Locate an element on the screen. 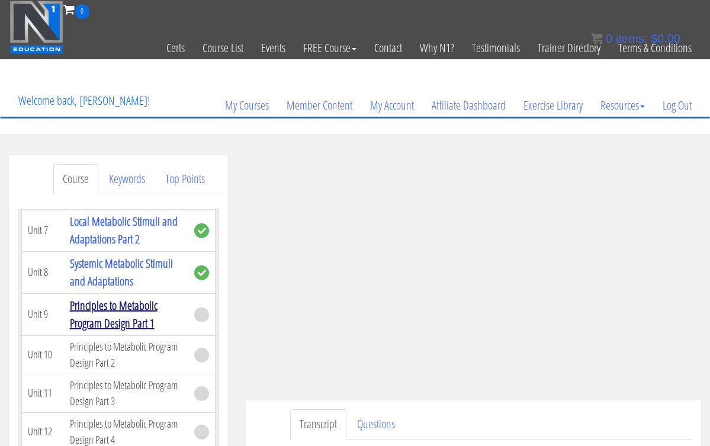  a: Events is located at coordinates (273, 48).